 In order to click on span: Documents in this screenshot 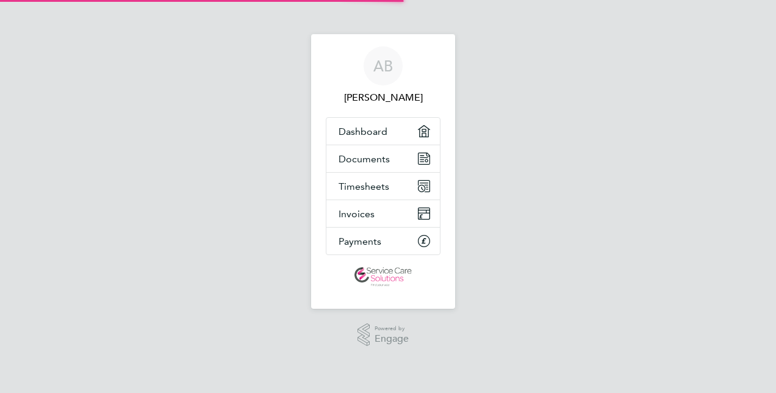, I will do `click(364, 159)`.